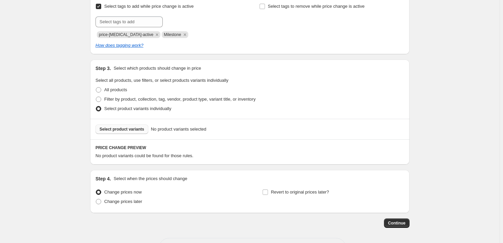  What do you see at coordinates (180, 99) in the screenshot?
I see `span: Filter by product, collection, tag, vendor, product type, variant title, or inventory` at bounding box center [180, 99].